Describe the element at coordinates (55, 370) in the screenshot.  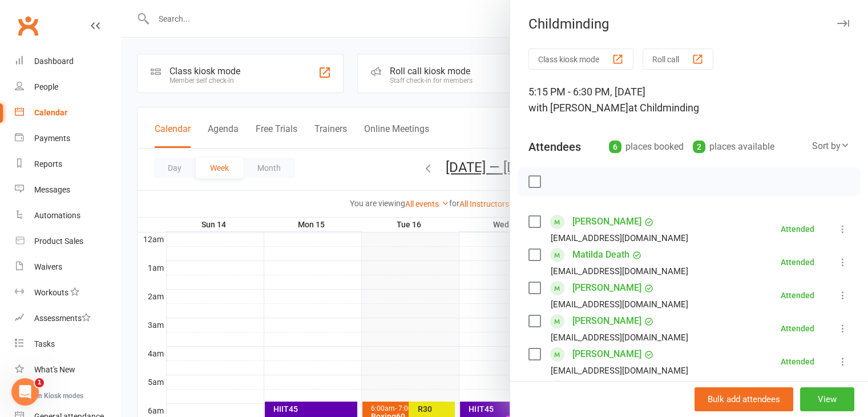
I see `div: What's New` at that location.